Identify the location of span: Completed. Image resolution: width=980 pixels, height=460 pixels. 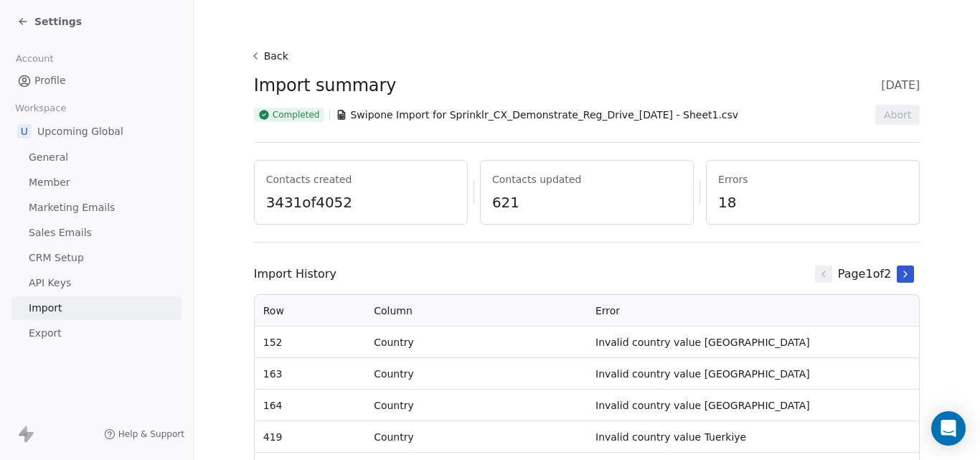
(296, 115).